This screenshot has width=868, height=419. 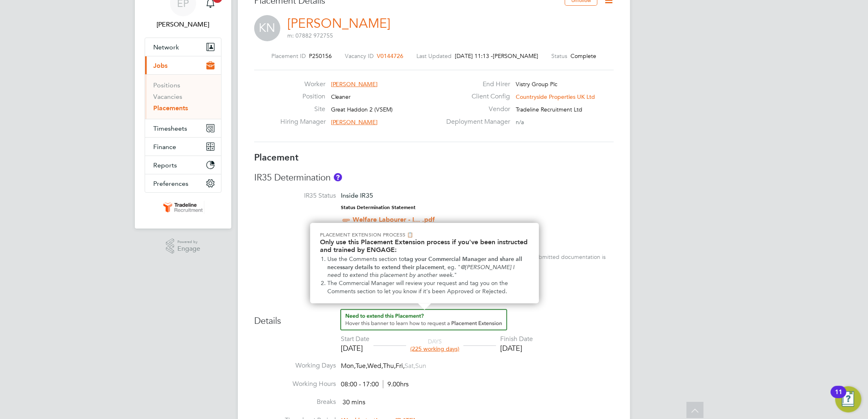 What do you see at coordinates (359, 56) in the screenshot?
I see `label: Vacancy ID` at bounding box center [359, 56].